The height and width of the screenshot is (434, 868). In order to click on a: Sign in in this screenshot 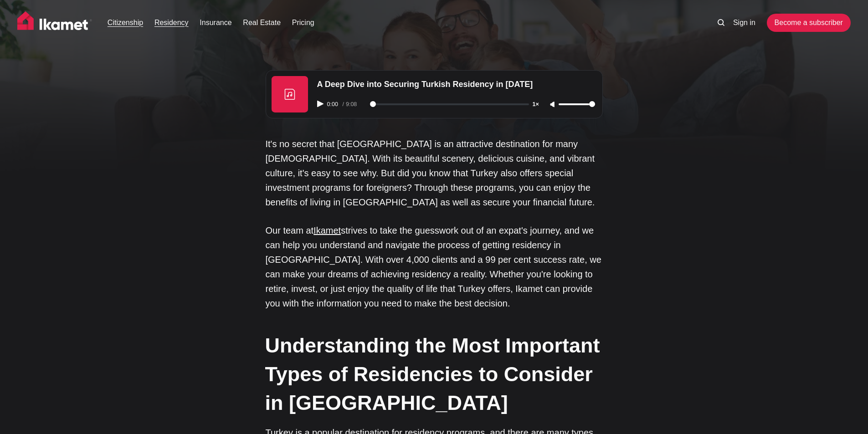, I will do `click(744, 23)`.